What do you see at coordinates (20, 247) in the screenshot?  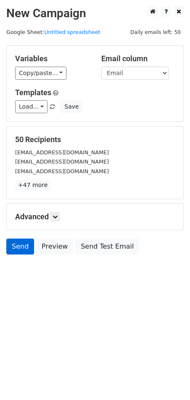 I see `a: Send` at bounding box center [20, 247].